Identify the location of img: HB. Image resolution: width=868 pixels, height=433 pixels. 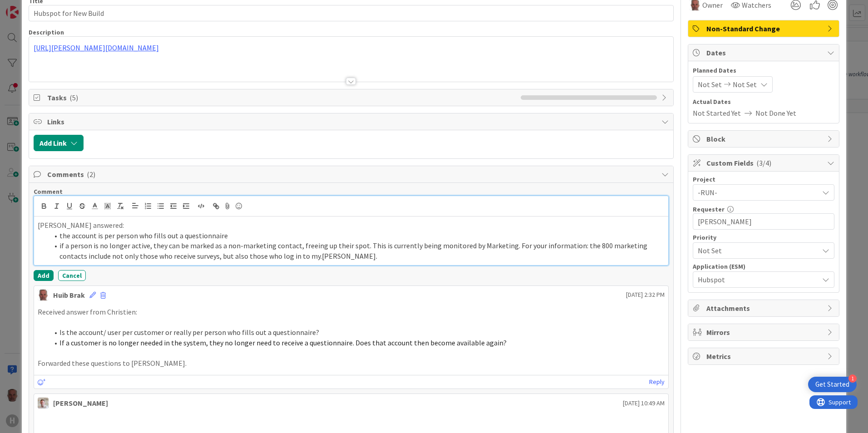
(43, 295).